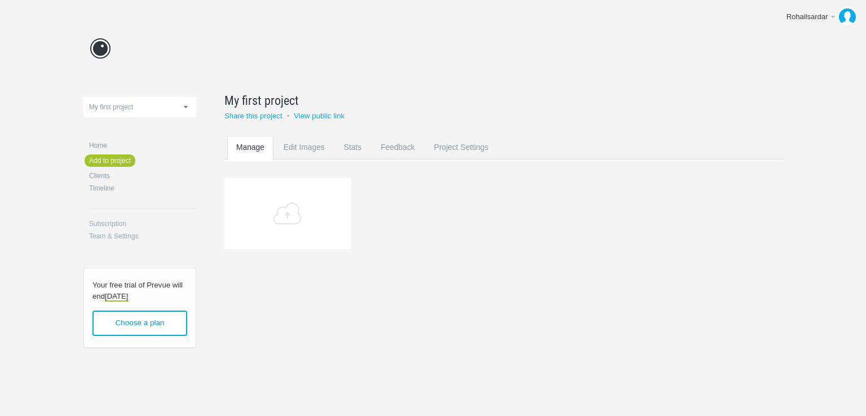 This screenshot has height=416, width=866. What do you see at coordinates (143, 224) in the screenshot?
I see `a: Subscription` at bounding box center [143, 224].